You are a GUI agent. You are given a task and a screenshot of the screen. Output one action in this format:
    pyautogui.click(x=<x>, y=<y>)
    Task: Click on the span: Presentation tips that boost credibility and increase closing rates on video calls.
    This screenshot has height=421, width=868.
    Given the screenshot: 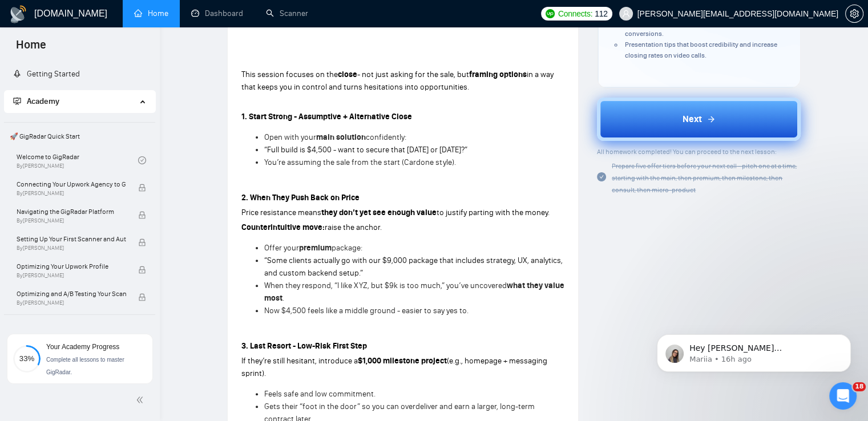 What is the action you would take?
    pyautogui.click(x=701, y=49)
    